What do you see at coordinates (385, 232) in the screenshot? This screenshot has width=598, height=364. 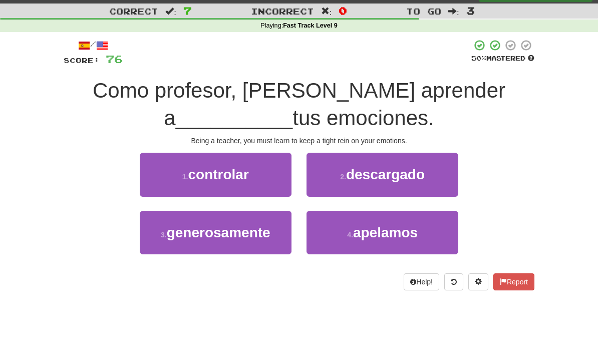 I see `span: apelamos` at bounding box center [385, 232].